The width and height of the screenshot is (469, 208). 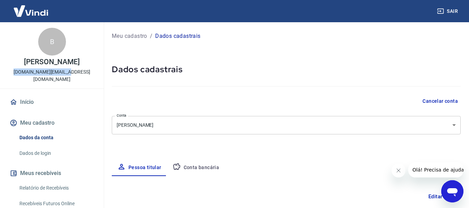 I want to click on img: Vindi, so click(x=31, y=11).